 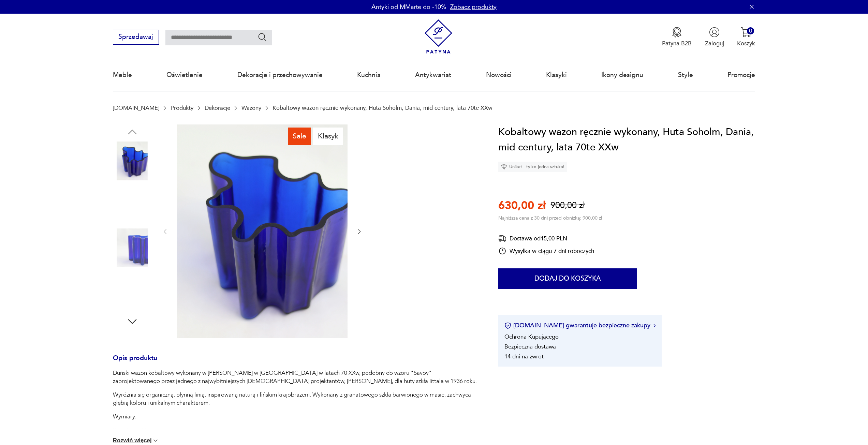 I want to click on a: Produkty, so click(x=182, y=107).